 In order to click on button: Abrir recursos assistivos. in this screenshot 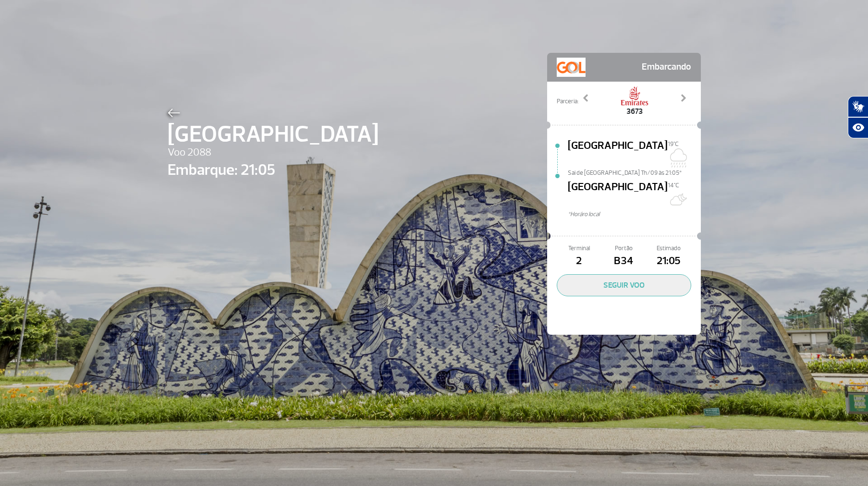, I will do `click(858, 128)`.